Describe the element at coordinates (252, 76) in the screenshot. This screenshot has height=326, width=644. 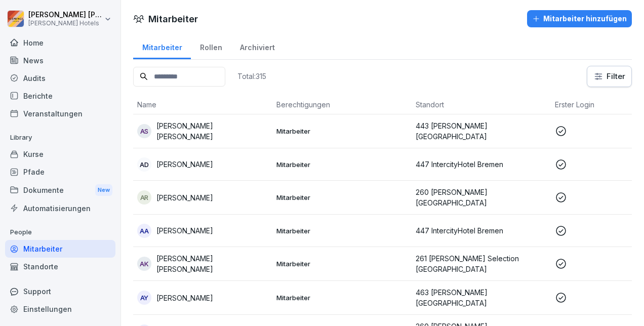
I see `p: Total: 315` at that location.